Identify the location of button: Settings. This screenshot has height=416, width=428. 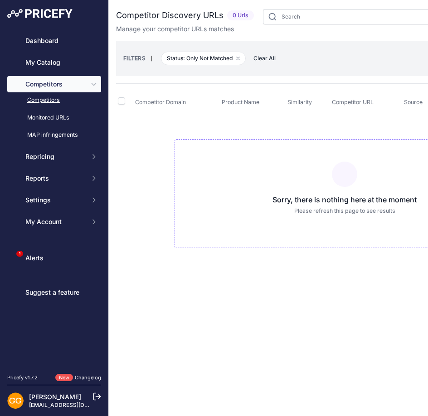
(54, 200).